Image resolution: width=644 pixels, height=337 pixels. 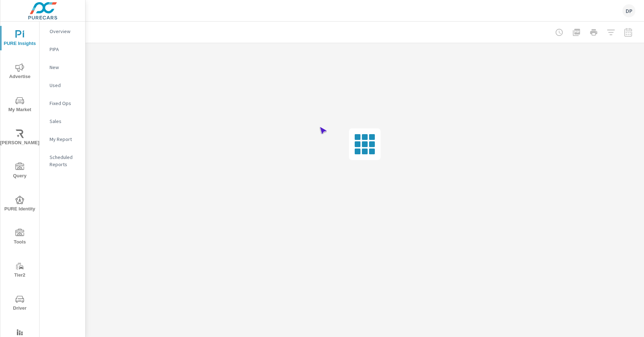 I want to click on div: PIPA, so click(x=62, y=49).